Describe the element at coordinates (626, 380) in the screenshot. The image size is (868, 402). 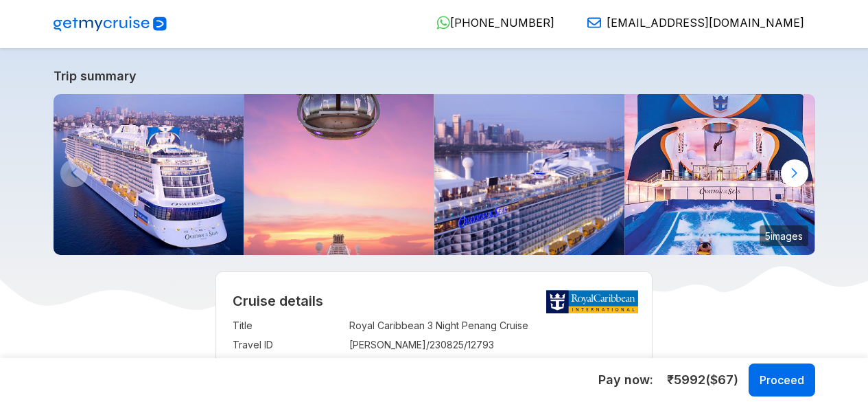
I see `h5: Pay now:` at that location.